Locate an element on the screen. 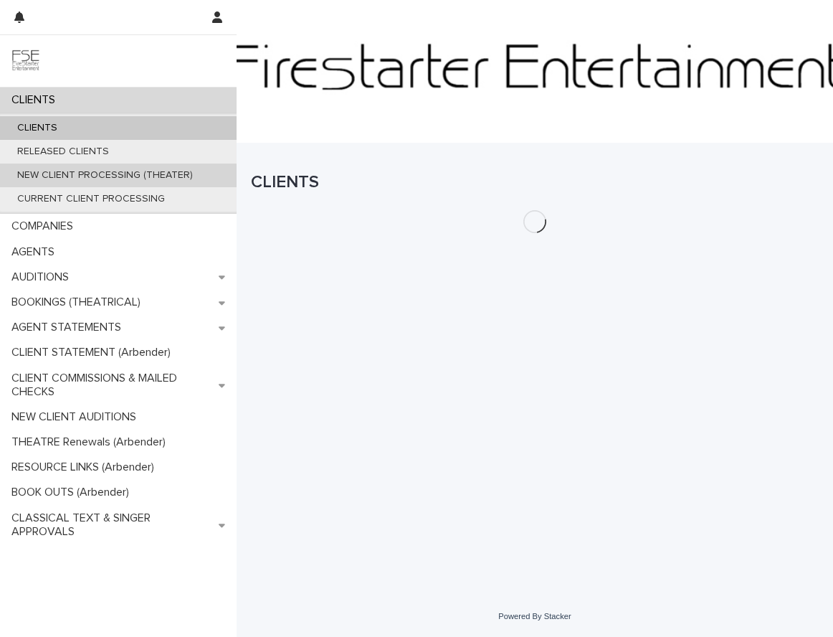 The height and width of the screenshot is (637, 833). a: Powered By Stacker is located at coordinates (534, 616).